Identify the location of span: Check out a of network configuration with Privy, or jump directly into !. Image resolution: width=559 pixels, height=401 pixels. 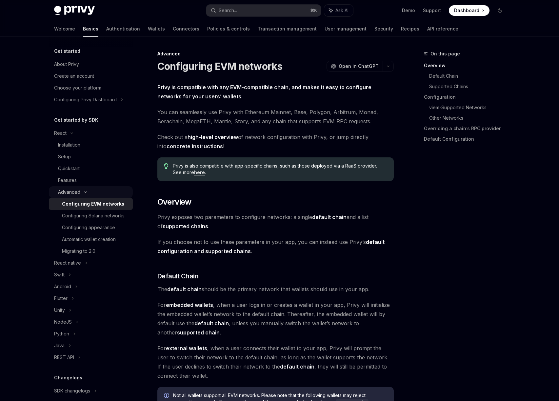
(276, 142).